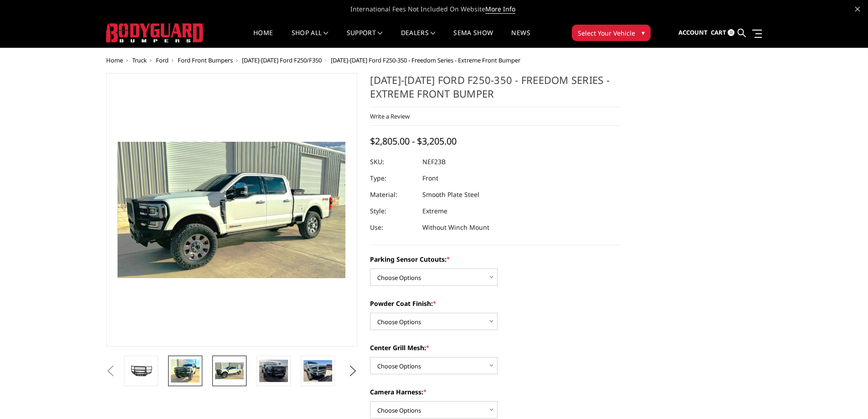 The image size is (868, 419). I want to click on label: Parking Sensor Cutouts:, so click(496, 259).